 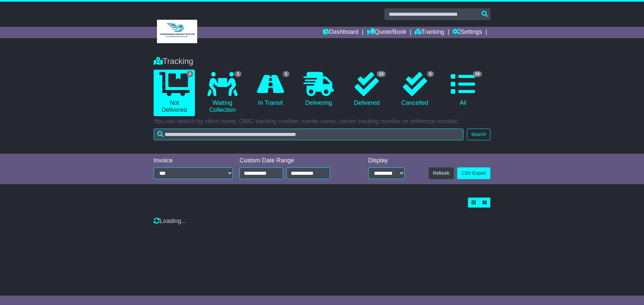 What do you see at coordinates (387, 32) in the screenshot?
I see `a: Quote/Book` at bounding box center [387, 32].